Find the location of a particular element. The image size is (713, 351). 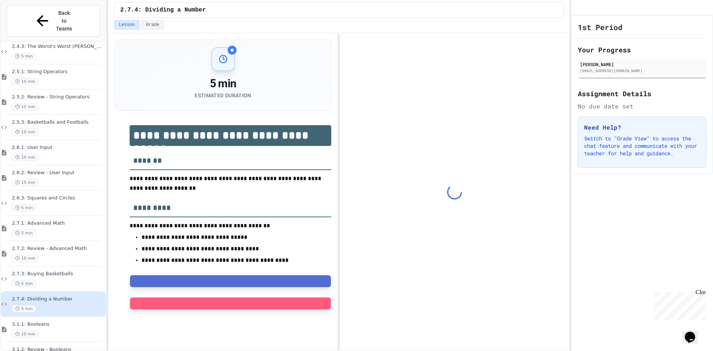

span: 3.1.1: Booleans is located at coordinates (58, 324).